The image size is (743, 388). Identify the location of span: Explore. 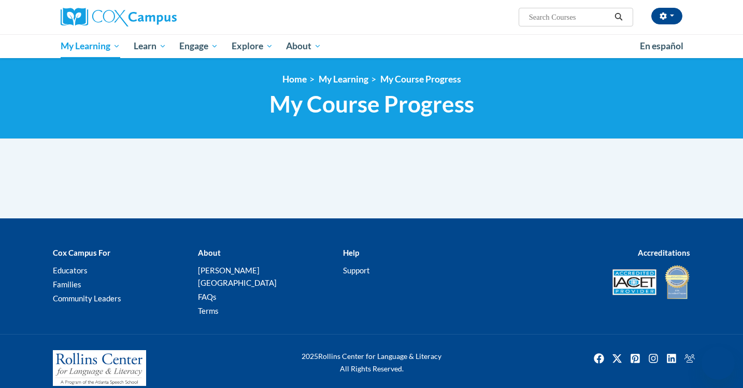
(252, 46).